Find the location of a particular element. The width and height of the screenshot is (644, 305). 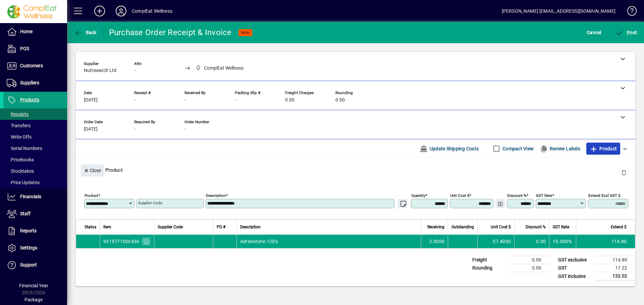

td: GST inclusive is located at coordinates (575, 277).